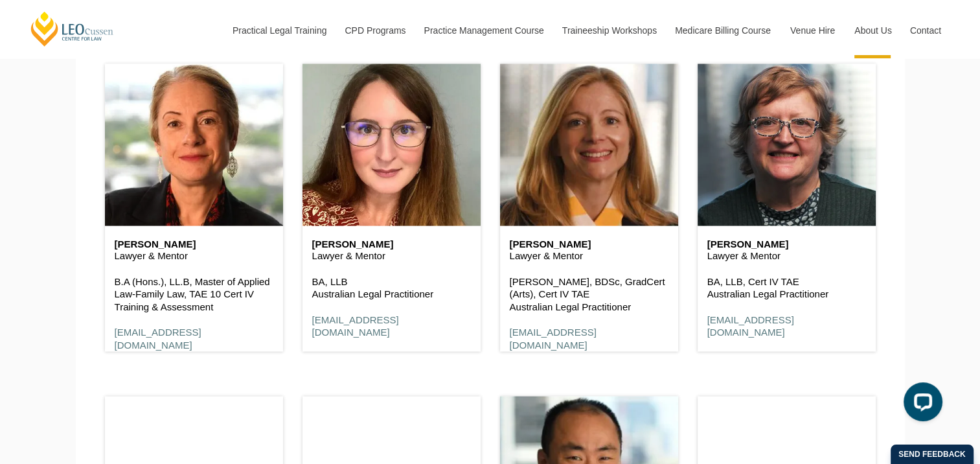 The width and height of the screenshot is (980, 464). What do you see at coordinates (926, 30) in the screenshot?
I see `a: Contact` at bounding box center [926, 30].